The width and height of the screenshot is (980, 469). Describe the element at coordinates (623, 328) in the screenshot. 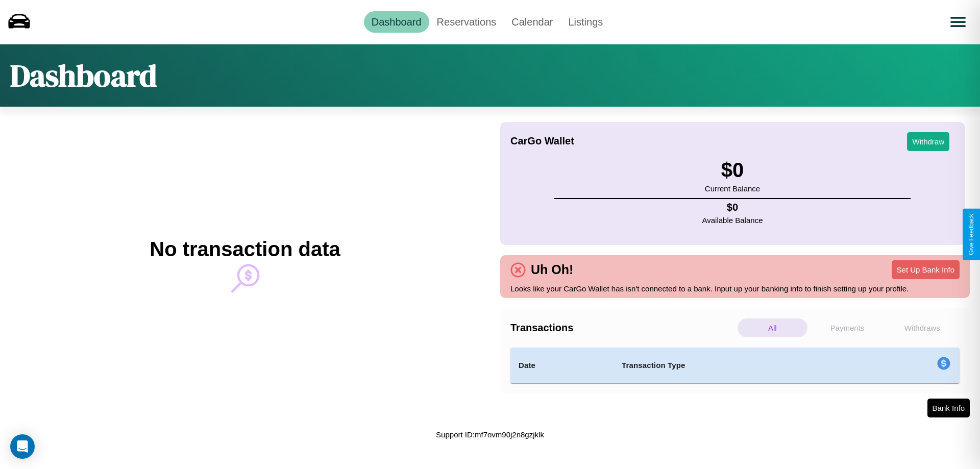

I see `h4: Transactions` at that location.